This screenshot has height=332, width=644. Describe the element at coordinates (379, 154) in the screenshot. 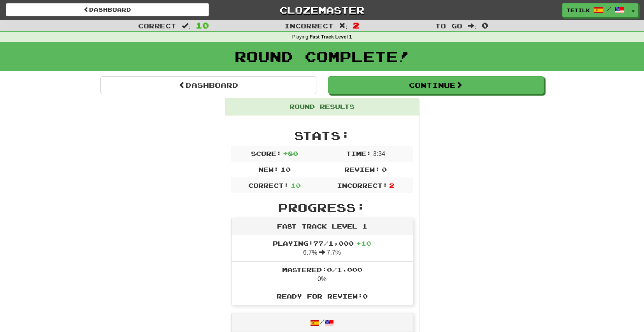

I see `span: 3 : 34` at that location.